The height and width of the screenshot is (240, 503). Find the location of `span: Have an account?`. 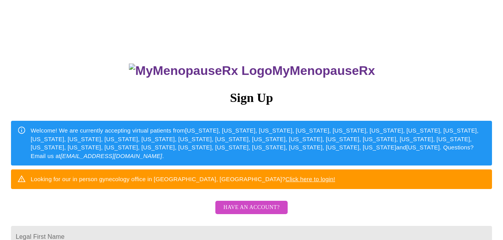

span: Have an account? is located at coordinates (251, 208).